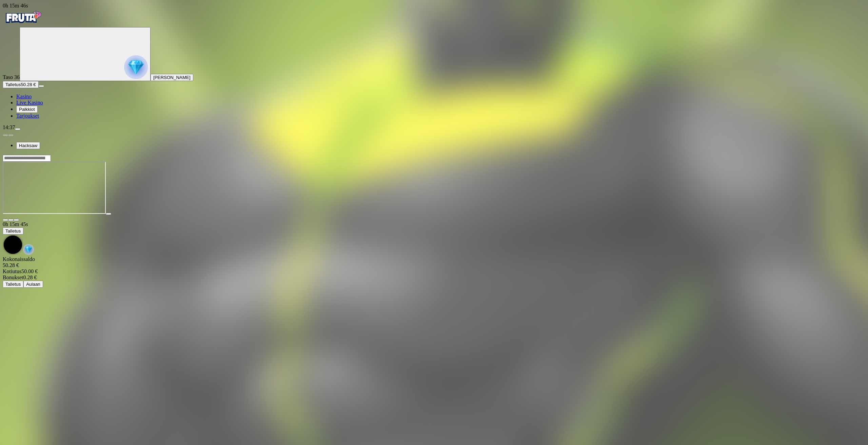 Image resolution: width=868 pixels, height=445 pixels. I want to click on button: reward iconPalkkiot, so click(27, 109).